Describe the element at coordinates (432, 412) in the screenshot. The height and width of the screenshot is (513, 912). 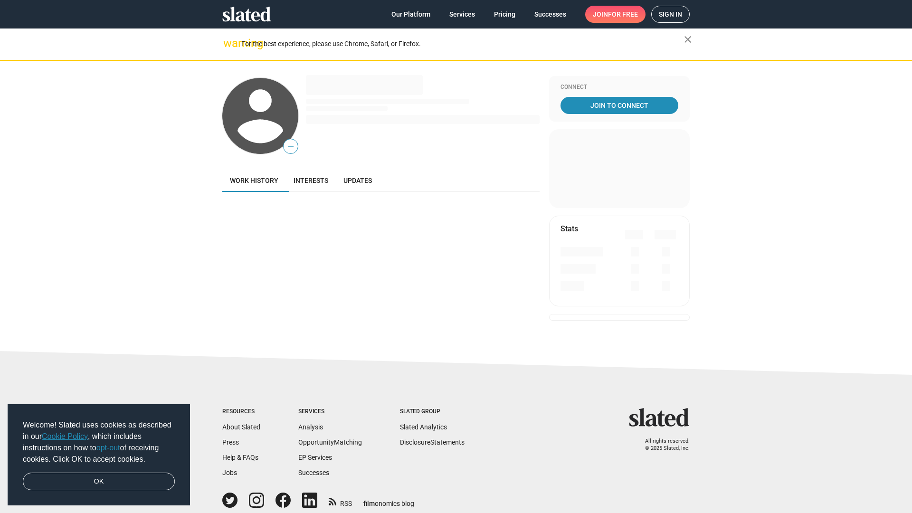
I see `div: Slated Group` at that location.